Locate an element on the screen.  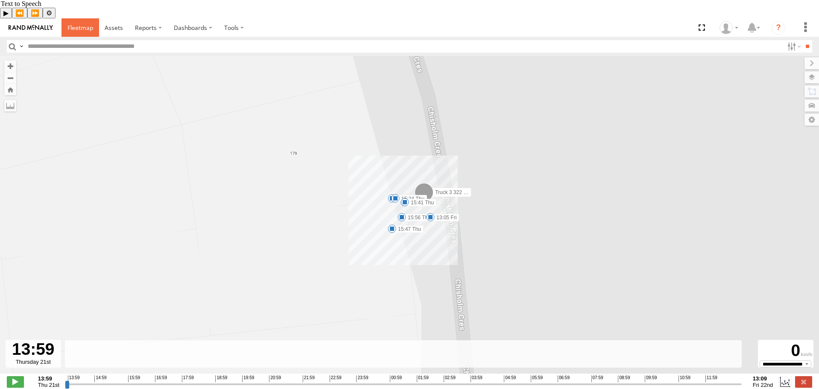
label: Play/Stop is located at coordinates (15, 381).